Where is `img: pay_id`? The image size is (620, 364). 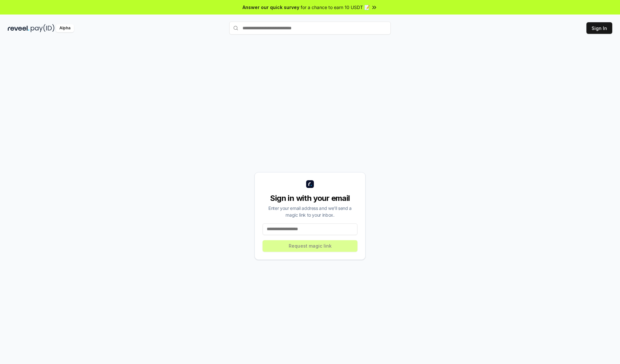 img: pay_id is located at coordinates (43, 28).